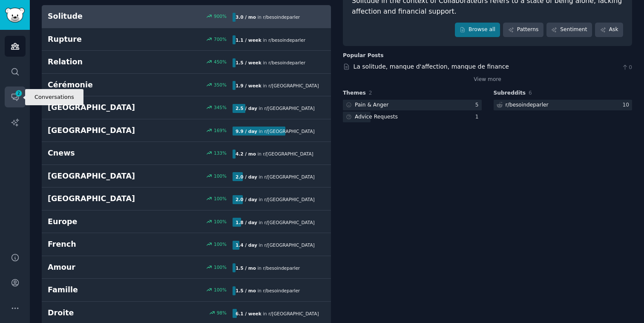 Image resolution: width=644 pixels, height=323 pixels. I want to click on a: Pain & Anger5, so click(412, 105).